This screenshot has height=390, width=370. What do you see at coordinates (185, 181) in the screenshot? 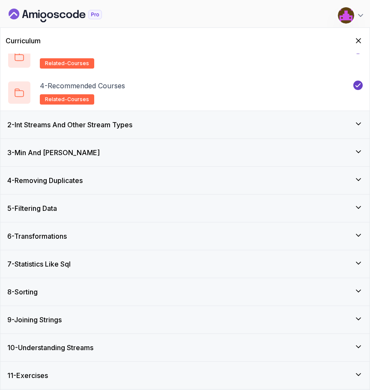
I see `button: 4-Removing Duplicates` at bounding box center [185, 181].